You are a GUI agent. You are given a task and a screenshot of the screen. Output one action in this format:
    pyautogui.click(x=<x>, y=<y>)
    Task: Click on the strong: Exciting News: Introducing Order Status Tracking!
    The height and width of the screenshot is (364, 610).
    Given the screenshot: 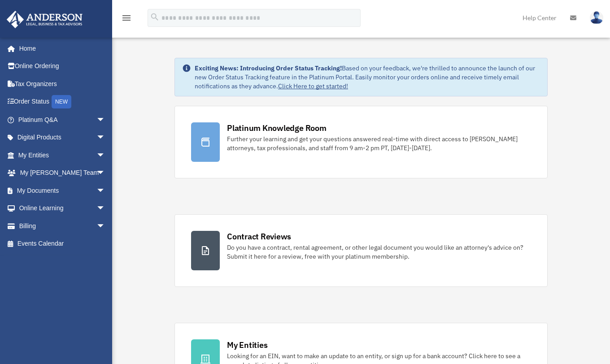 What is the action you would take?
    pyautogui.click(x=268, y=68)
    